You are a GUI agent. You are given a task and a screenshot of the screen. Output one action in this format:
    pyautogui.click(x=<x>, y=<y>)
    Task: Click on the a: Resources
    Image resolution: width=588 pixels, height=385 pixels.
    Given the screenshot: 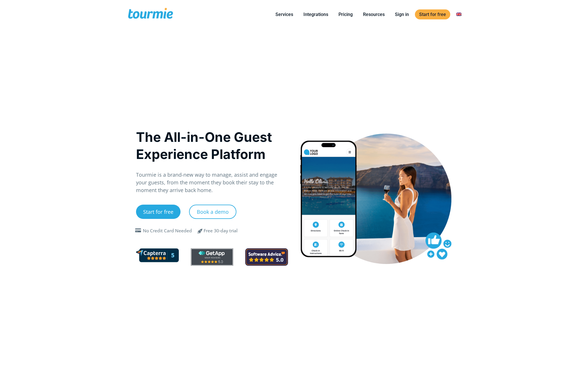 What is the action you would take?
    pyautogui.click(x=374, y=14)
    